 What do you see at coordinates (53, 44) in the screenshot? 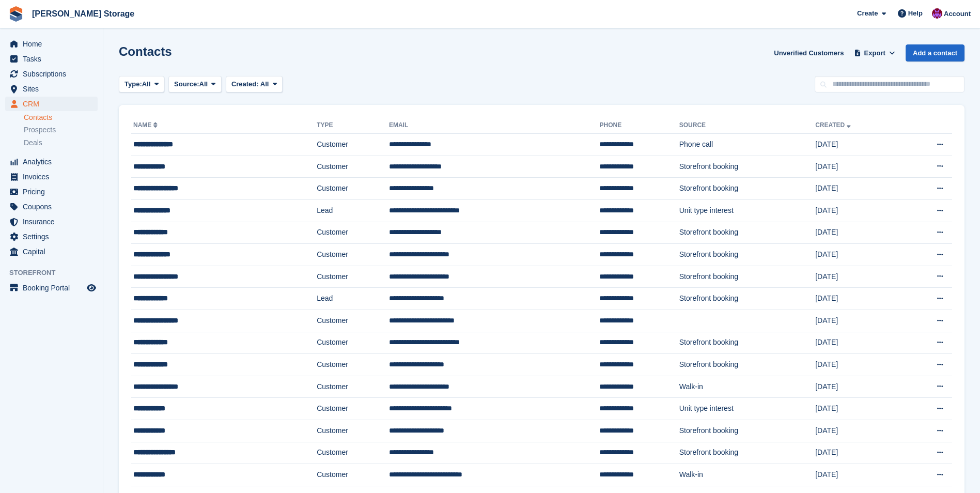
I see `span: Home` at bounding box center [53, 44].